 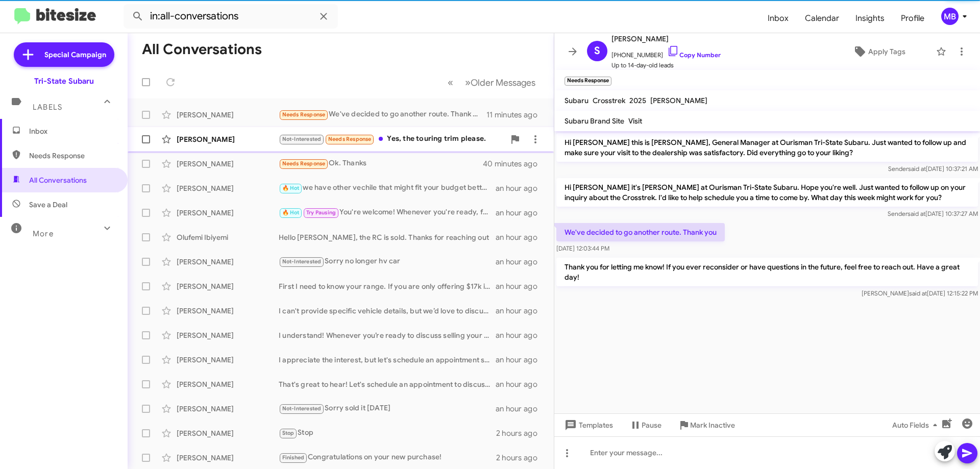 I want to click on div: Yes, the touring trim please., so click(x=392, y=138).